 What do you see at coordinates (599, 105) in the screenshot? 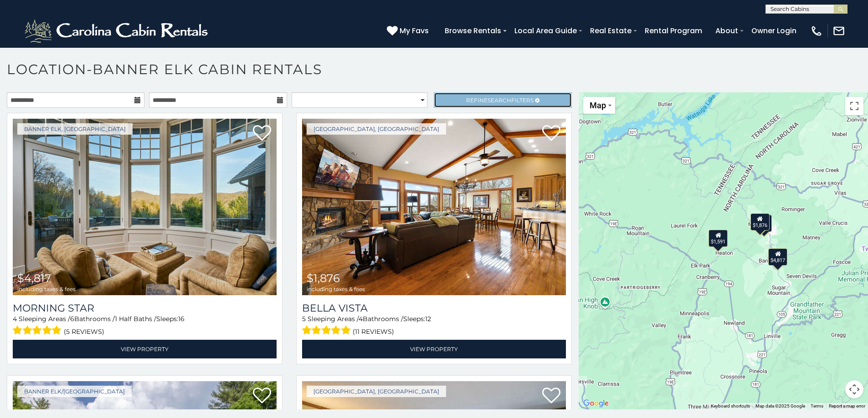
I see `button: Change map style` at bounding box center [599, 105].